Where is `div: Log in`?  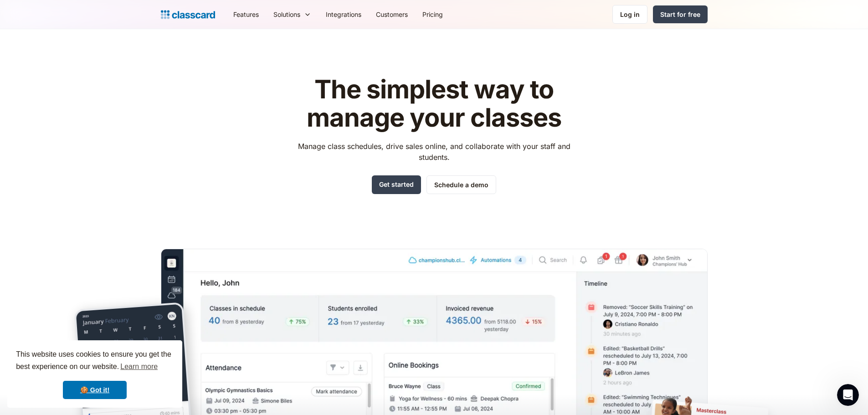
div: Log in is located at coordinates (630, 14).